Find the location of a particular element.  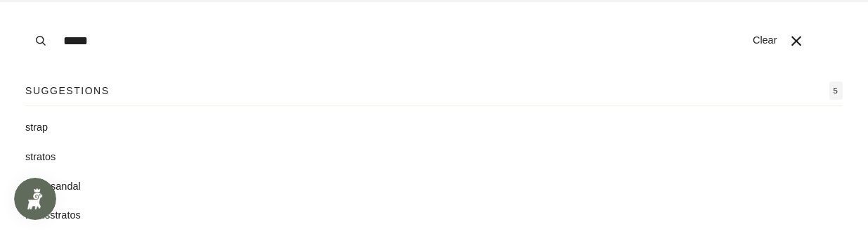

a: stratos is located at coordinates (434, 157).